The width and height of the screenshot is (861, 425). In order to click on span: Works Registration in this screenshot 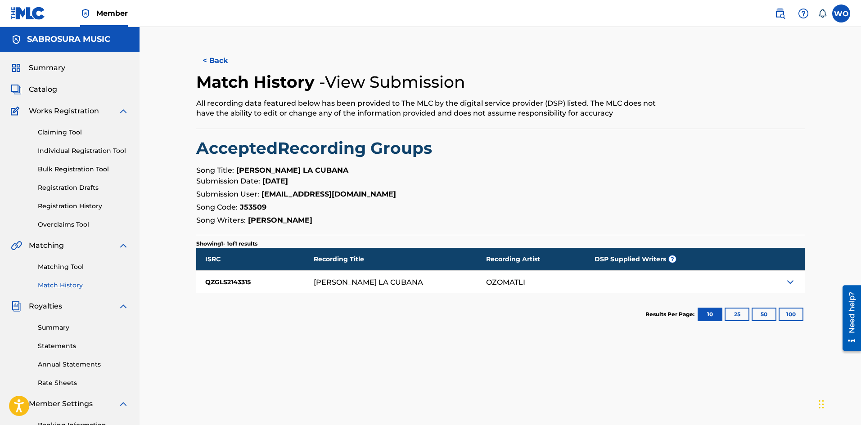, I will do `click(64, 111)`.